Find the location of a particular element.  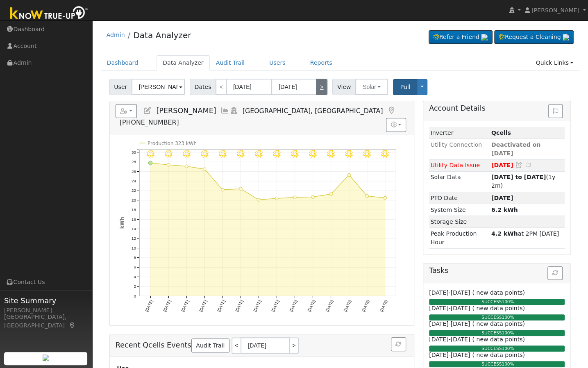

button: Issue History is located at coordinates (555, 111).